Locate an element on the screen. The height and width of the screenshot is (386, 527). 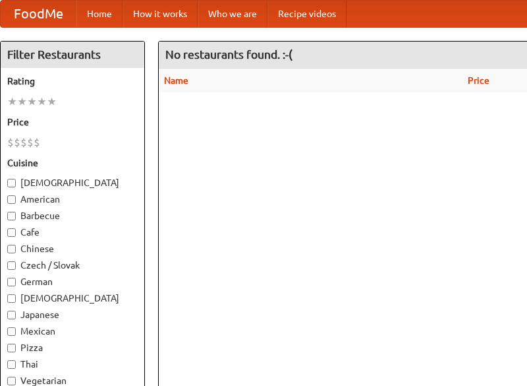
label: Czech / Slovak is located at coordinates (72, 265).